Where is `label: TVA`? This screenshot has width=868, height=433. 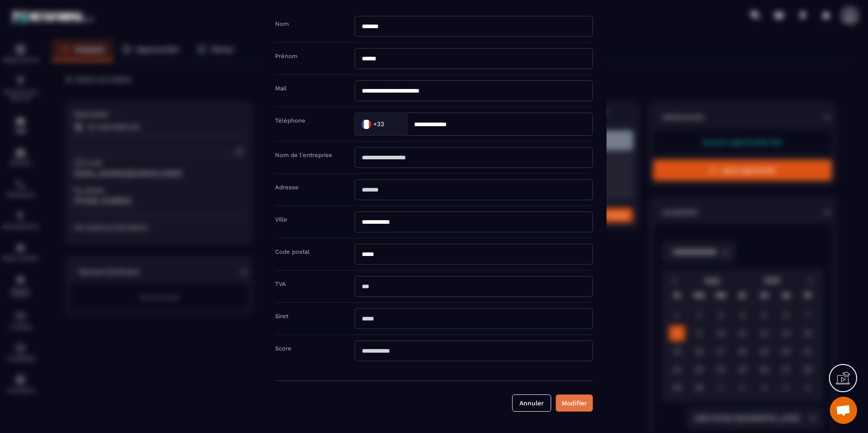 label: TVA is located at coordinates (280, 284).